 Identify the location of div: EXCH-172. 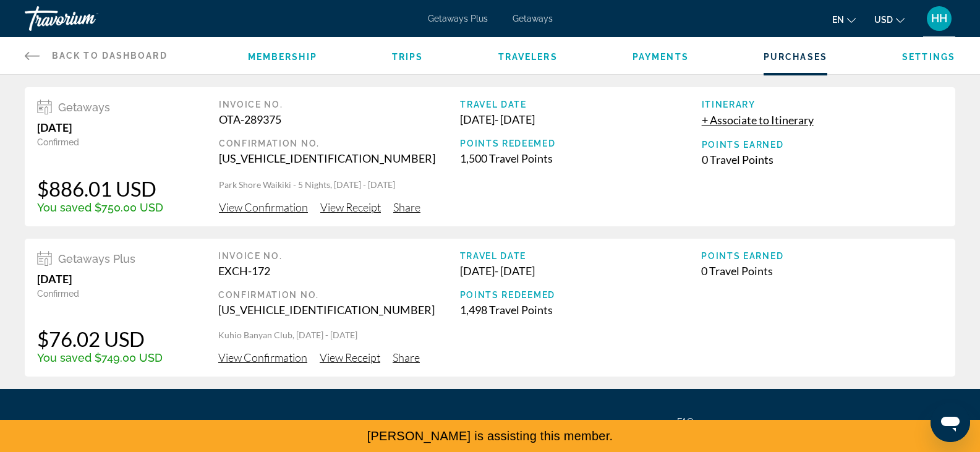
(339, 270).